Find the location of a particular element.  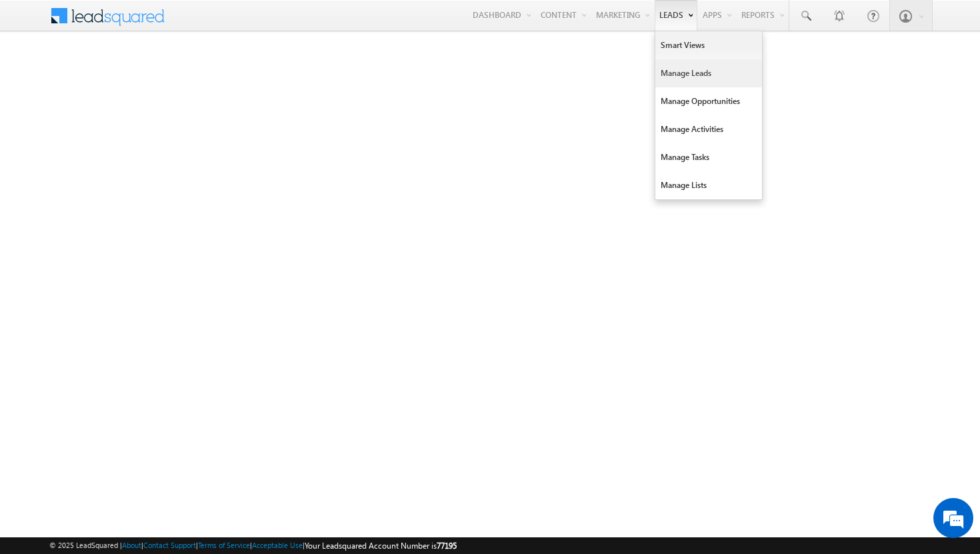

a: Manage Lists is located at coordinates (709, 186).